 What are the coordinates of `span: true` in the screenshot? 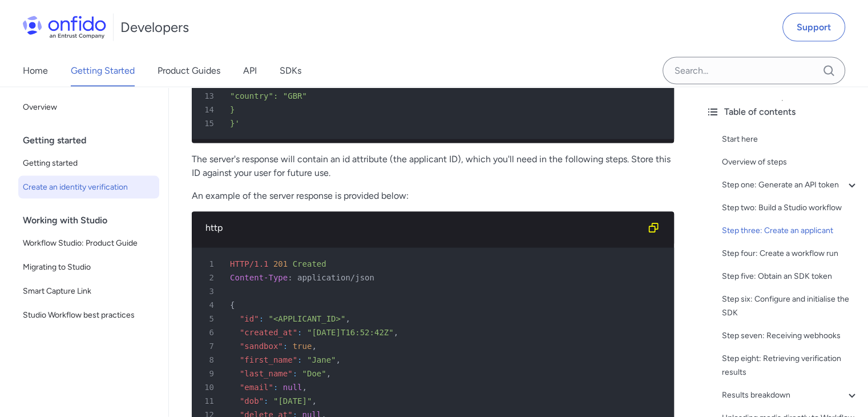 It's located at (302, 346).